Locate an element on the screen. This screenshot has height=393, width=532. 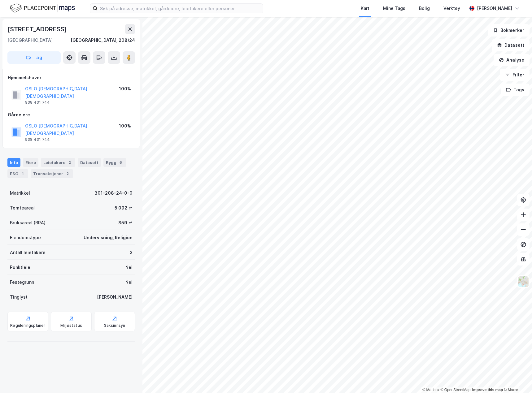
div: Transaksjoner is located at coordinates (51, 174).